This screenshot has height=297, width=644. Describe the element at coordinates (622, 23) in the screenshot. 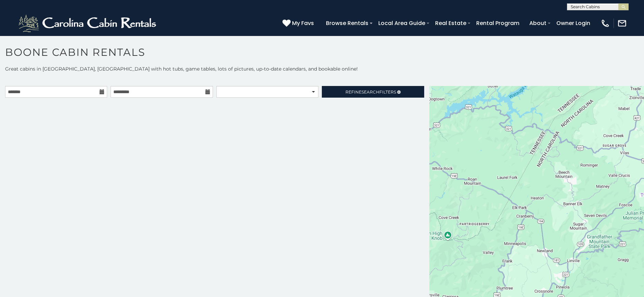

I see `img: mail-regular-white.png` at that location.